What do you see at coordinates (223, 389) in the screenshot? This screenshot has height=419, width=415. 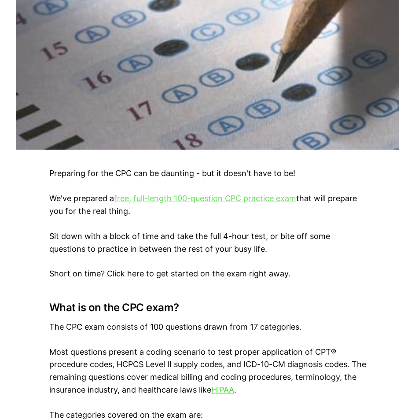 I see `a: HIPAA` at bounding box center [223, 389].